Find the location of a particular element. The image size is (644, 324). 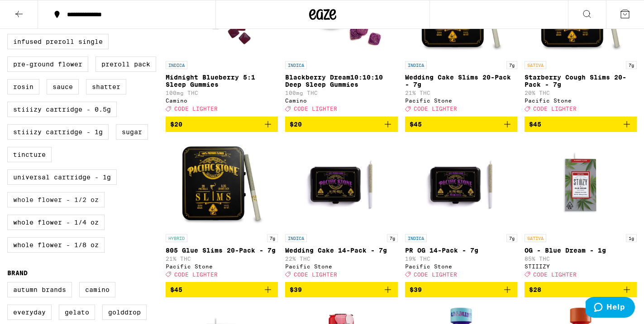

label: Whole Flower - 1/4 oz is located at coordinates (56, 223).